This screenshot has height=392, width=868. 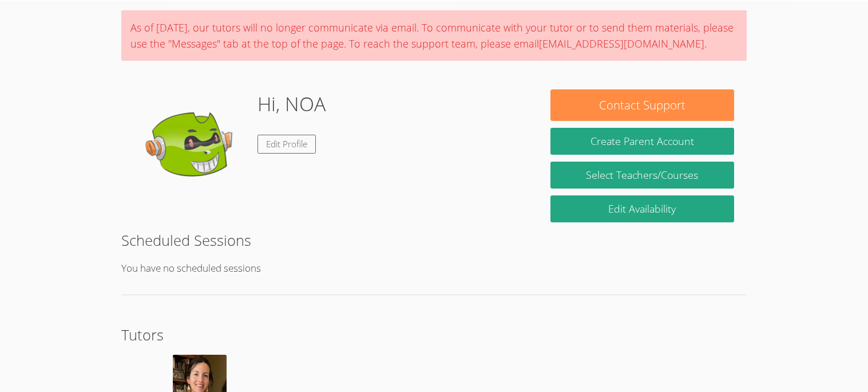 I want to click on button: Contact Support, so click(x=642, y=105).